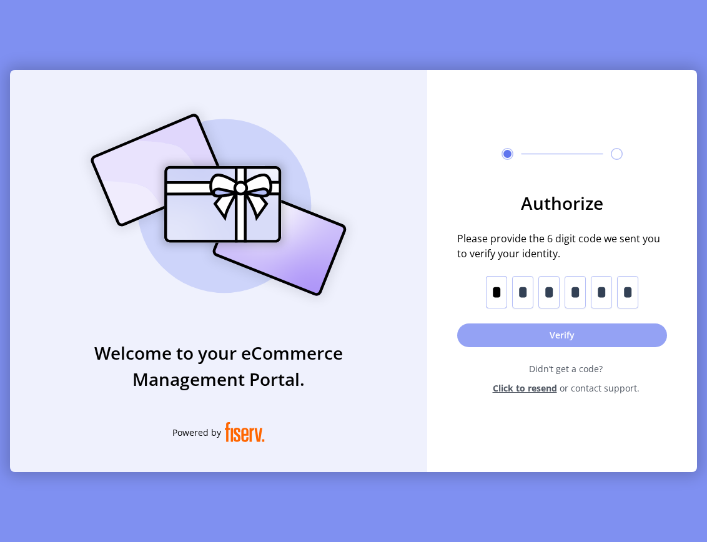  Describe the element at coordinates (219, 366) in the screenshot. I see `h3: Welcome to your eCommerce Management Portal.` at that location.